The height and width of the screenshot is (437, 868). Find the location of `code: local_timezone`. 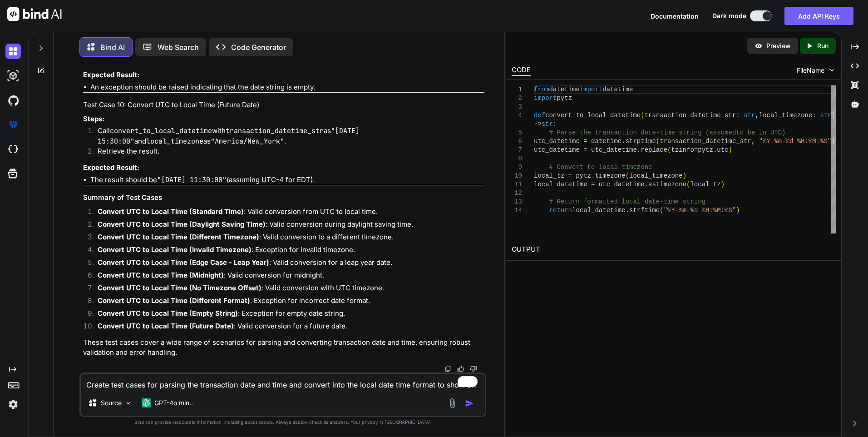

code: local_timezone is located at coordinates (175, 141).